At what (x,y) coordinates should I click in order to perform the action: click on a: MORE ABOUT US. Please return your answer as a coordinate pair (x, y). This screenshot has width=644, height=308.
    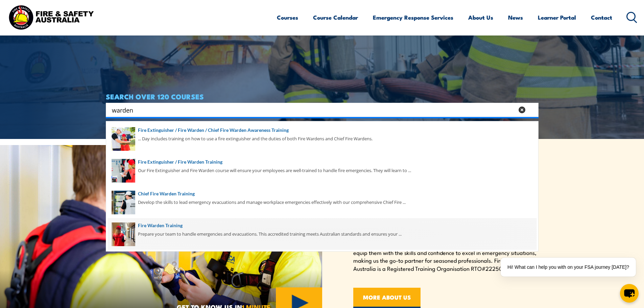
    Looking at the image, I should click on (387, 298).